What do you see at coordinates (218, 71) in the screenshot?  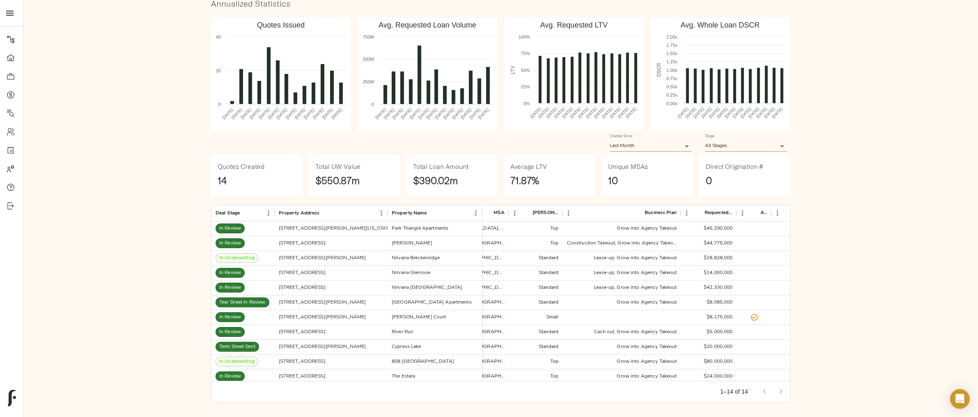 I see `text: 20` at bounding box center [218, 71].